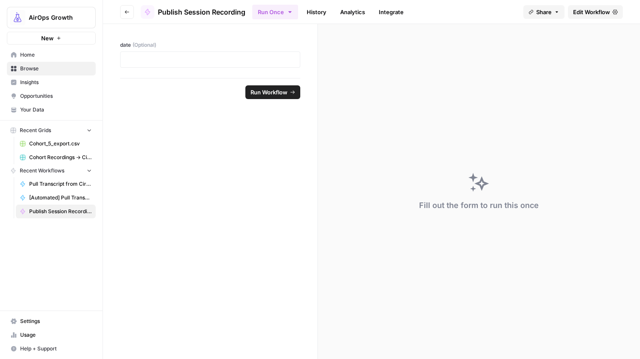  Describe the element at coordinates (51, 82) in the screenshot. I see `a: Insights` at that location.